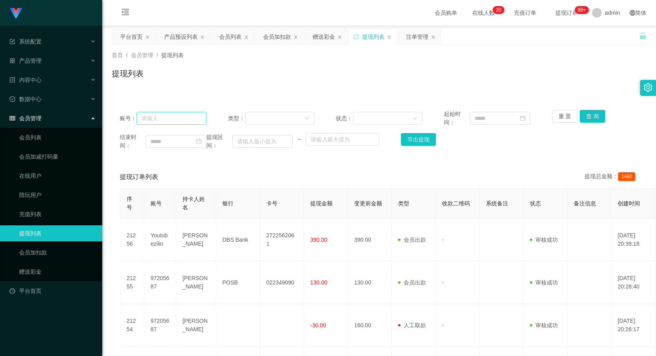  I want to click on i: 图标: setting, so click(648, 87).